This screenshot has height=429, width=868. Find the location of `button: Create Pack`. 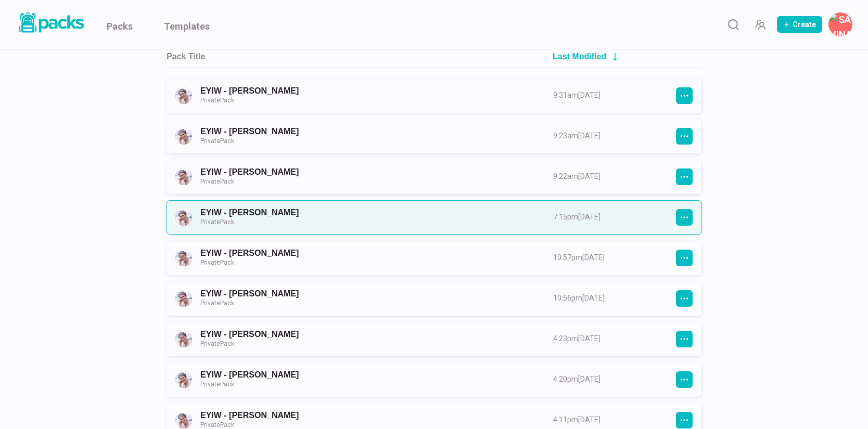

button: Create Pack is located at coordinates (799, 24).